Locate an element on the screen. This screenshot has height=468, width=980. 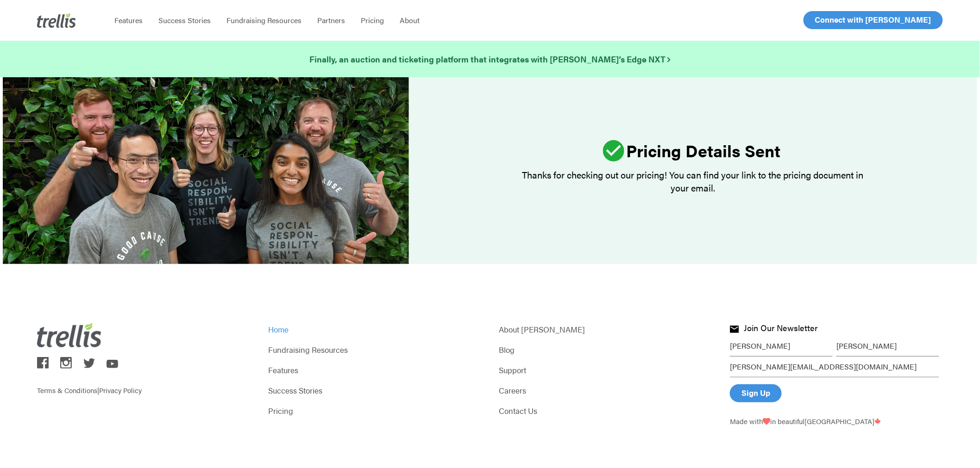
input: First Name is located at coordinates (781, 346).